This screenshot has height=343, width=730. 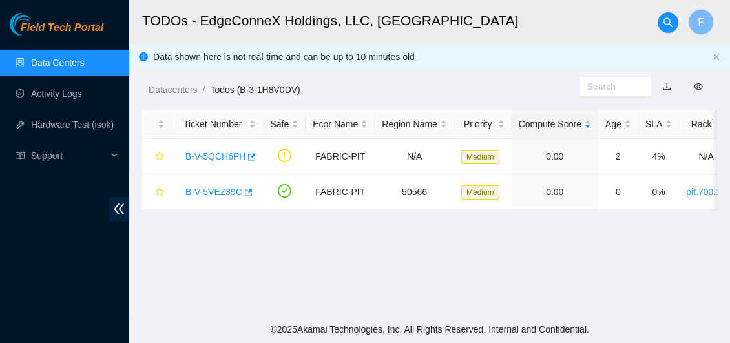 What do you see at coordinates (619, 156) in the screenshot?
I see `td: 2` at bounding box center [619, 156].